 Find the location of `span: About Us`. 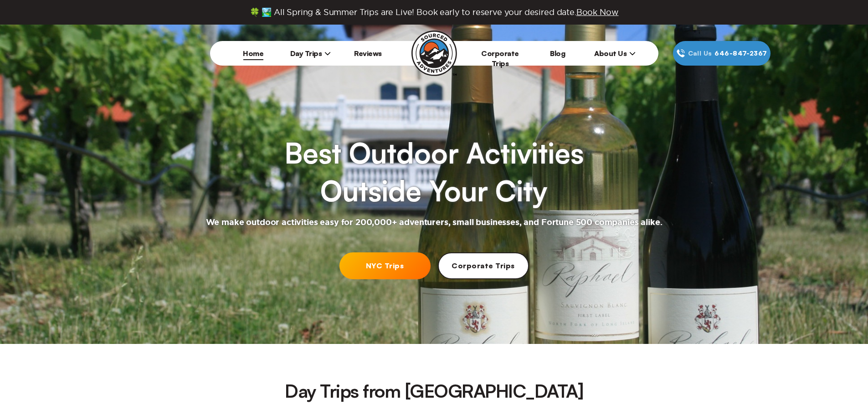

span: About Us is located at coordinates (615, 53).